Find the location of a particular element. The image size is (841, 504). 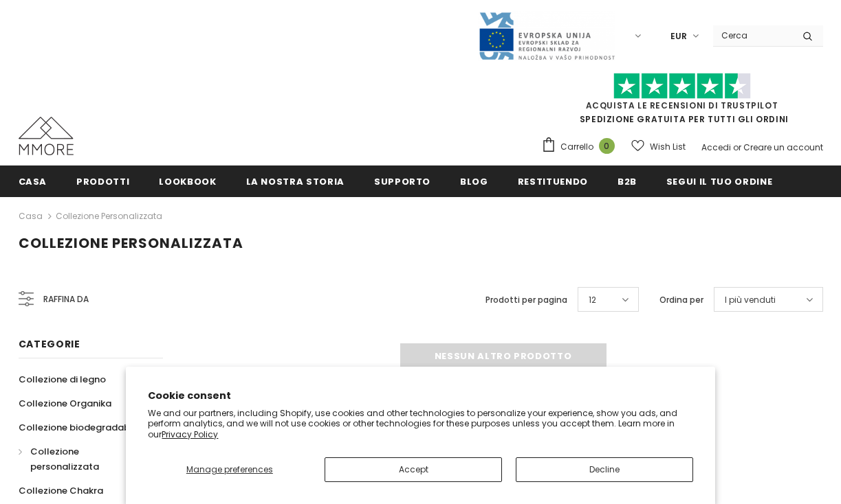

span: Categorie is located at coordinates (50, 344).